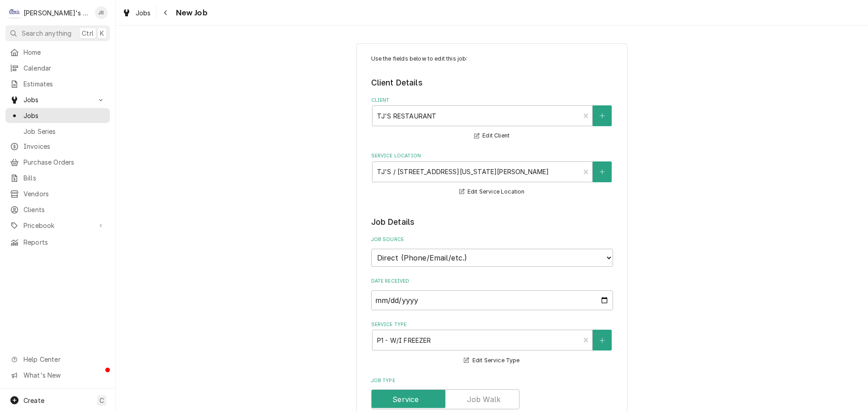 This screenshot has width=868, height=412. What do you see at coordinates (15, 13) in the screenshot?
I see `div: C` at bounding box center [15, 13].